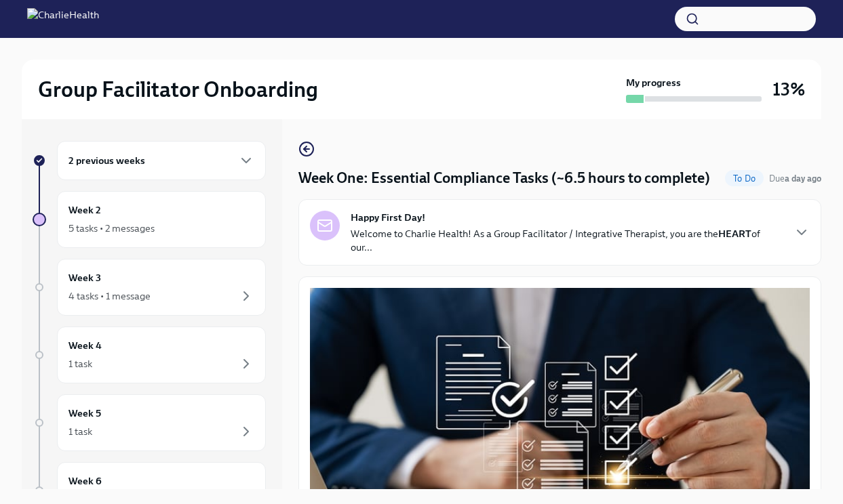 The height and width of the screenshot is (504, 843). What do you see at coordinates (85, 413) in the screenshot?
I see `h6: Week 5` at bounding box center [85, 413].